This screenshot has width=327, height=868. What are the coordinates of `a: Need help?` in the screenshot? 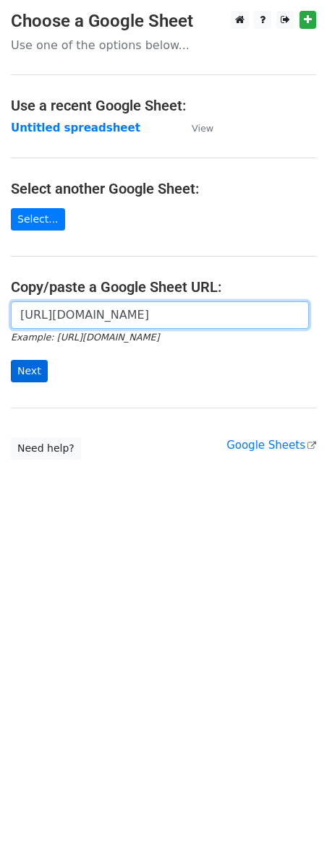 It's located at (45, 448).